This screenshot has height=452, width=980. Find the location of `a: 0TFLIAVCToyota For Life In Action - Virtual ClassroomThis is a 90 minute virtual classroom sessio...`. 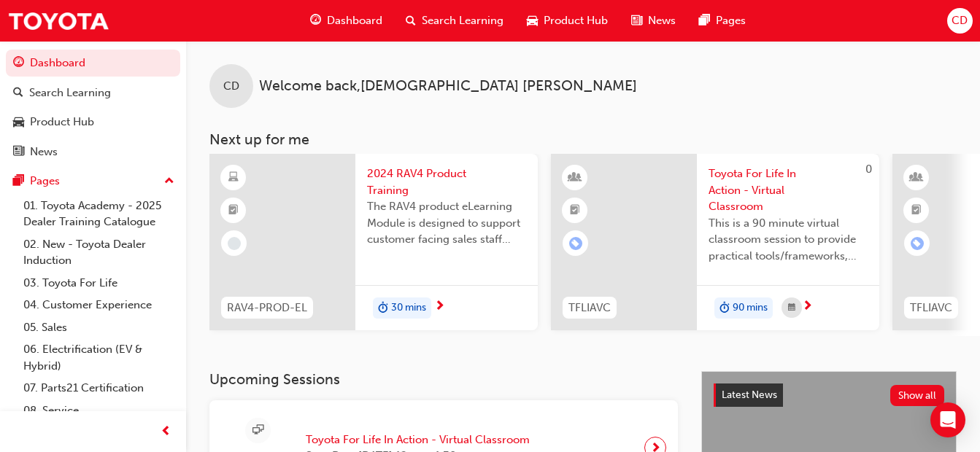

a: 0TFLIAVCToyota For Life In Action - Virtual ClassroomThis is a 90 minute virtual classroom sessio... is located at coordinates (715, 242).